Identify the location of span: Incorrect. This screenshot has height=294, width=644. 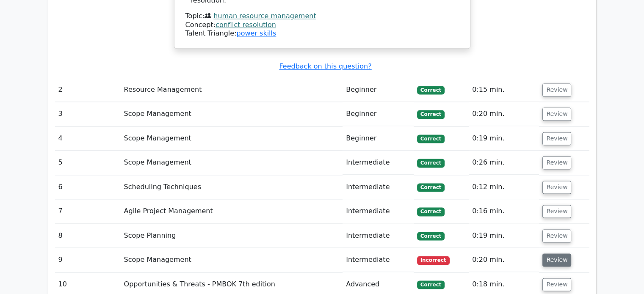
(433, 260).